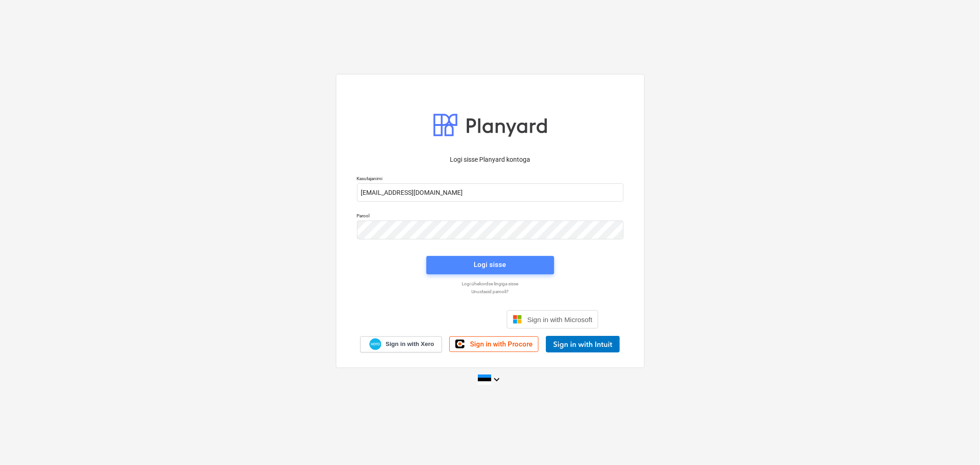 The height and width of the screenshot is (465, 980). What do you see at coordinates (517, 319) in the screenshot?
I see `img: Microsoft logo` at bounding box center [517, 319].